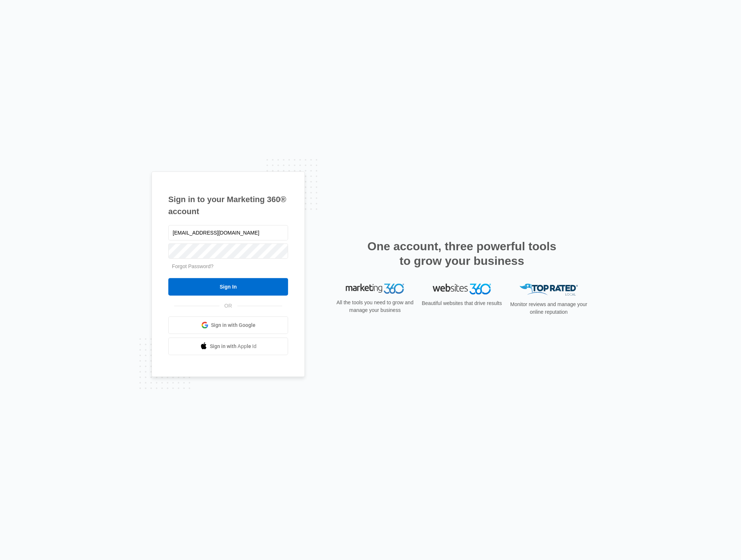 The width and height of the screenshot is (741, 560). I want to click on h1: Sign in to your Marketing 360® account, so click(228, 206).